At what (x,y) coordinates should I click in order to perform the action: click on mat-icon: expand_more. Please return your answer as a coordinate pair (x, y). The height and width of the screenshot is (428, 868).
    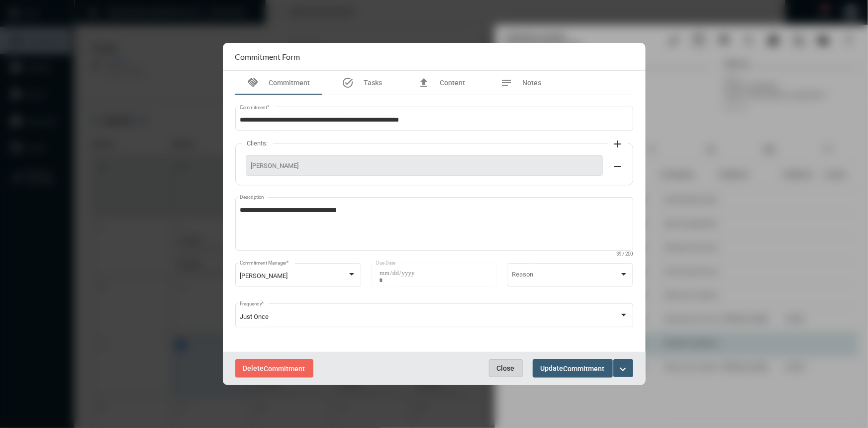
    Looking at the image, I should click on (624, 369).